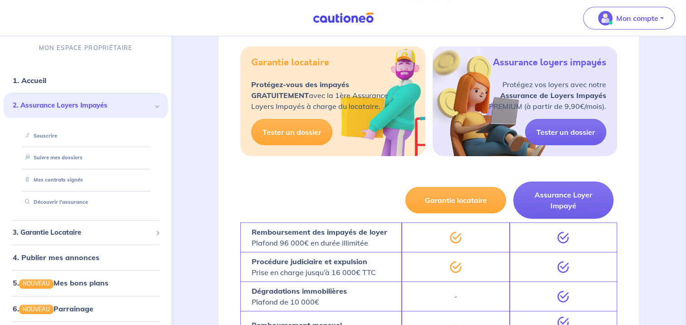 The height and width of the screenshot is (325, 686). What do you see at coordinates (320, 95) in the screenshot?
I see `p: avec la 1ère Assurance Loyers Impayés à charge du locataire.` at bounding box center [320, 95].